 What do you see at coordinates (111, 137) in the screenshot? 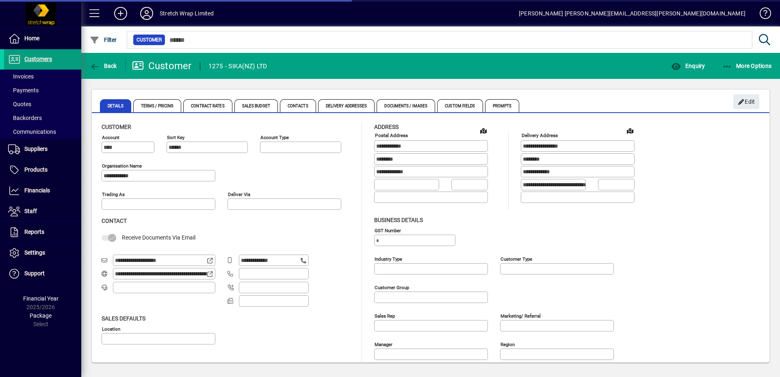
I see `mat-label: Account` at bounding box center [111, 137].